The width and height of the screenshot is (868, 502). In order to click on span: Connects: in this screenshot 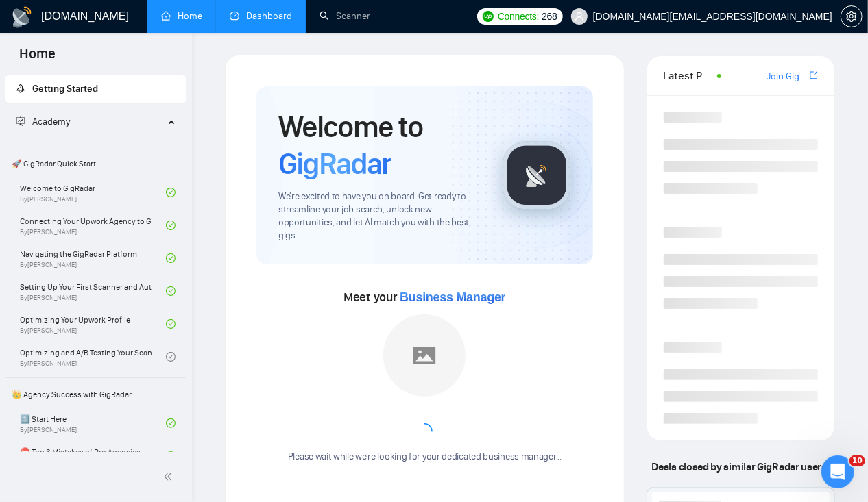, I will do `click(518, 17)`.